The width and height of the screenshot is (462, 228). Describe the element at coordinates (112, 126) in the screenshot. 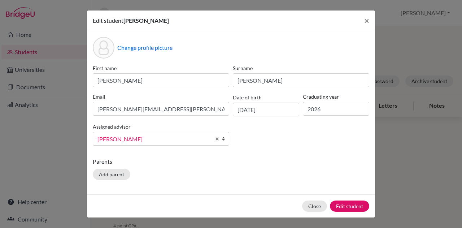

I see `label: Assigned advisor` at that location.